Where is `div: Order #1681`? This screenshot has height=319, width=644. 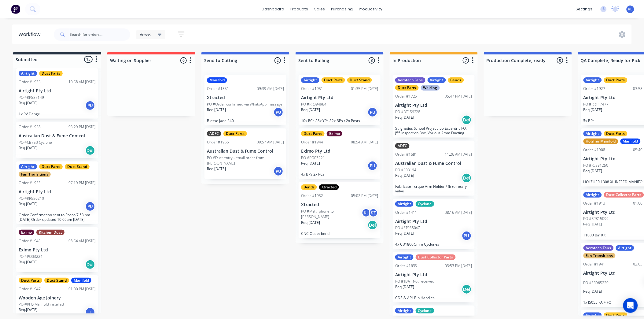
div: Order #1681 is located at coordinates (406, 155).